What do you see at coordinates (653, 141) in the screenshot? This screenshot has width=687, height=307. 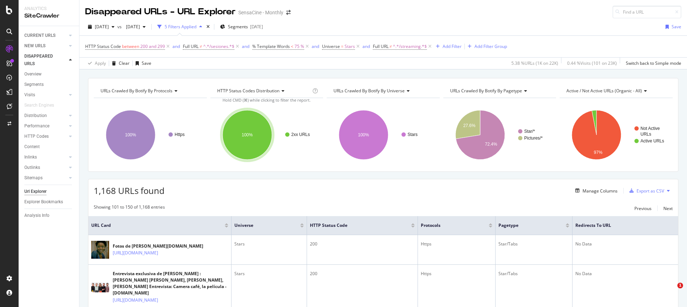 I see `text: Active URLs` at bounding box center [653, 141].